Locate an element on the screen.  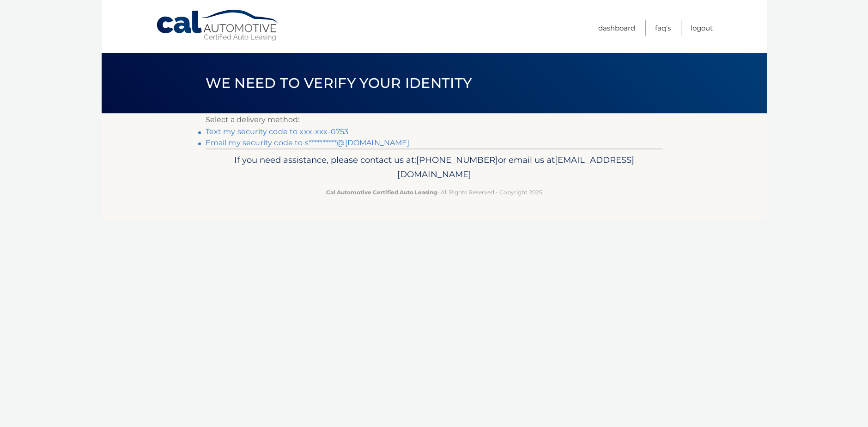
p: Select a delivery method: is located at coordinates (434, 119).